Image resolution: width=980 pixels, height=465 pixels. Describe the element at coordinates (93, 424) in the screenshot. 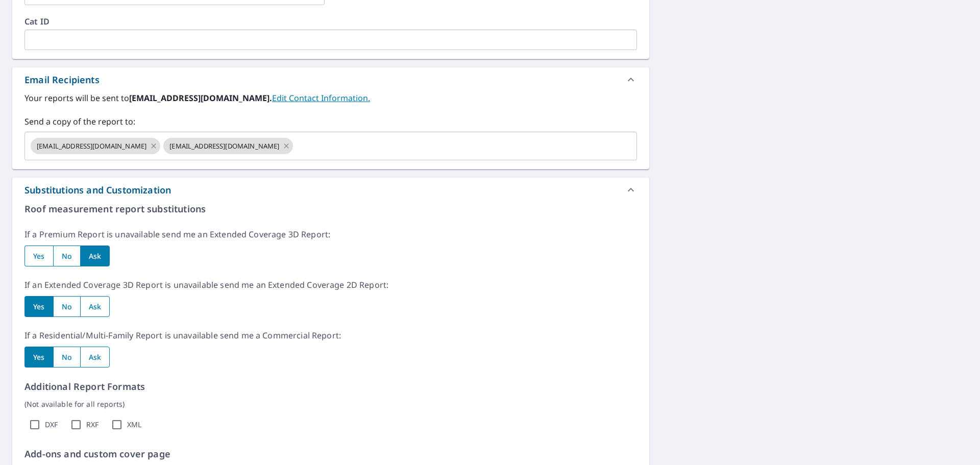

I see `label: RXF` at that location.